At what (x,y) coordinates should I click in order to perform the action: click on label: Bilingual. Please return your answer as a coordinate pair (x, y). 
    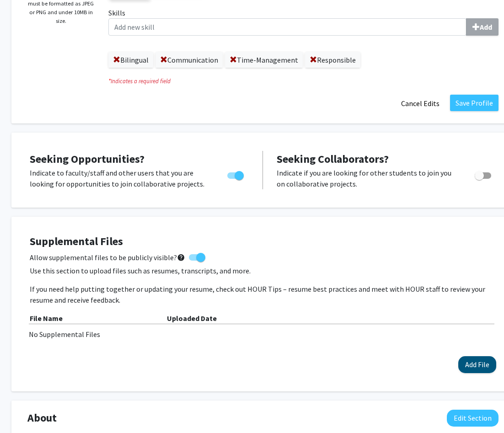
    Looking at the image, I should click on (131, 60).